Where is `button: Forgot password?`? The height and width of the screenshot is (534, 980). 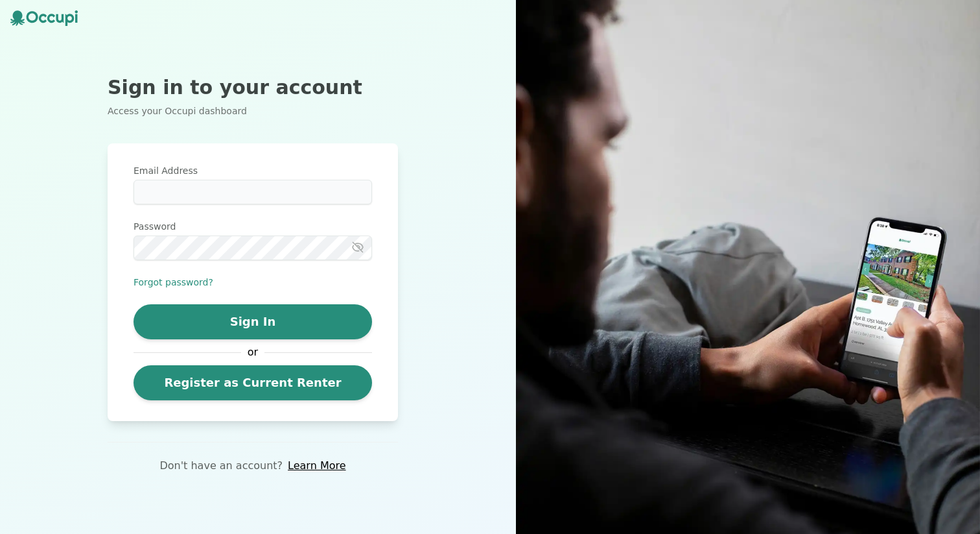
button: Forgot password? is located at coordinates (173, 282).